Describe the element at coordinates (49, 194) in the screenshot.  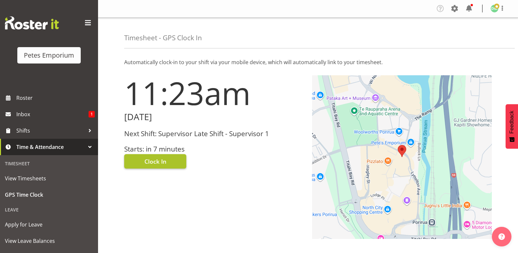
I see `span: GPS Time Clock` at that location.